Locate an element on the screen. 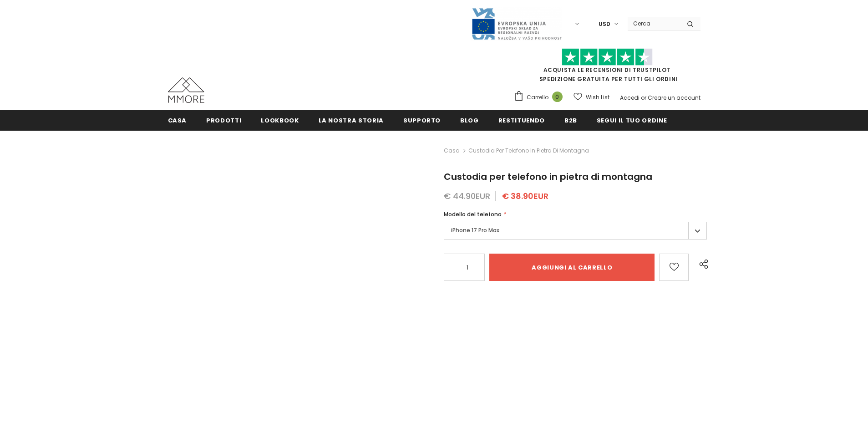 This screenshot has width=868, height=433. span: 0 is located at coordinates (557, 97).